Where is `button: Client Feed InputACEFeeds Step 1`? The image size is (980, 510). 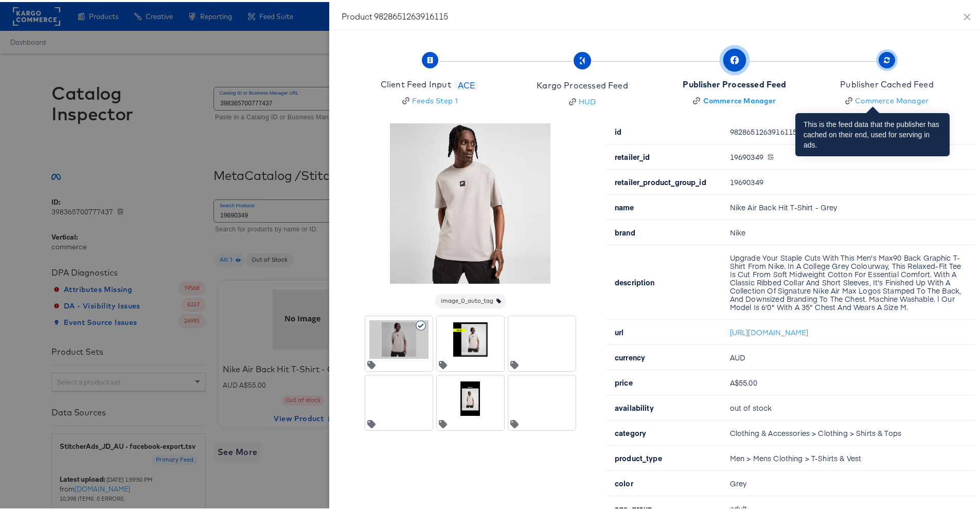 button: Client Feed InputACEFeeds Step 1 is located at coordinates (430, 79).